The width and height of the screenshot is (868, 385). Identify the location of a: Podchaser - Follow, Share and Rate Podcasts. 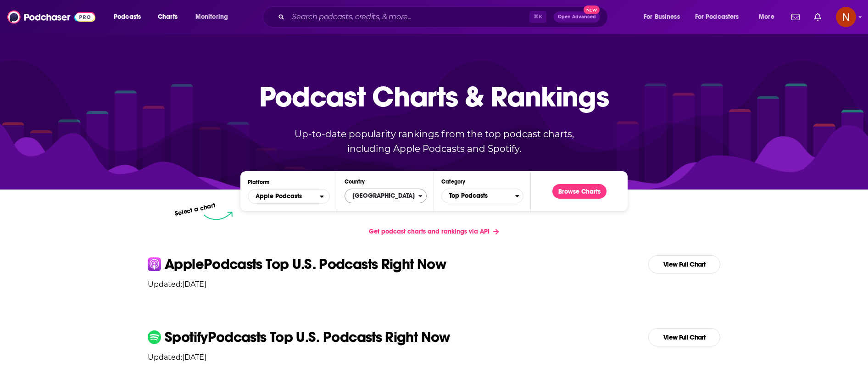
(52, 17).